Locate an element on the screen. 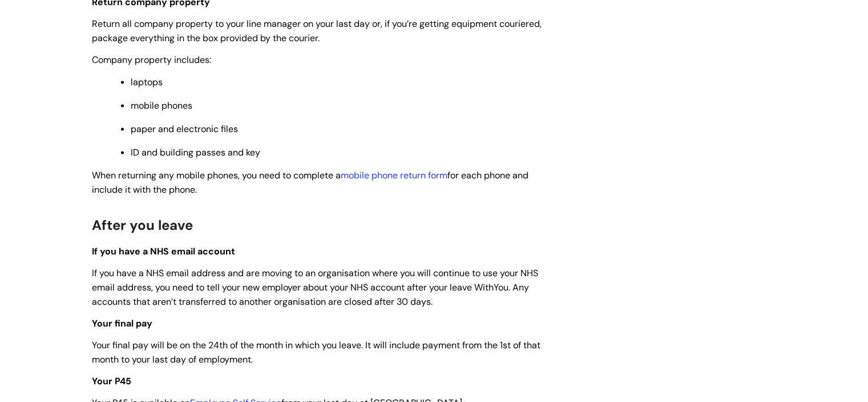 The image size is (868, 402). span: Company property includes: is located at coordinates (151, 59).